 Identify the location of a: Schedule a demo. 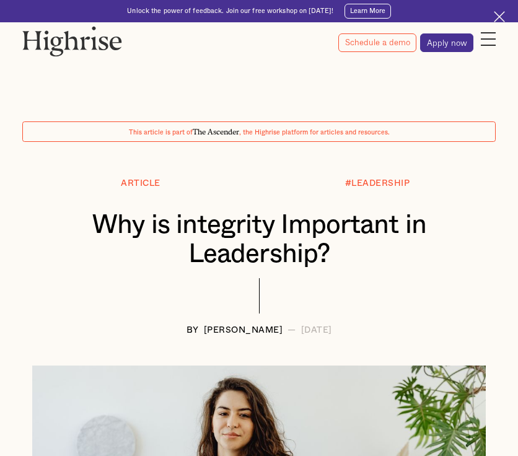
(377, 43).